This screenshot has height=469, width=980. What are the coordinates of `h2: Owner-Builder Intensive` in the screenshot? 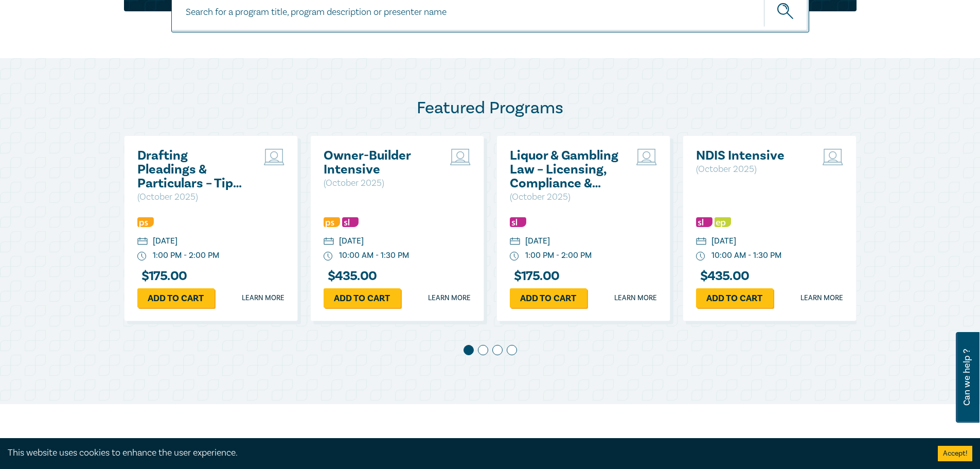 It's located at (379, 163).